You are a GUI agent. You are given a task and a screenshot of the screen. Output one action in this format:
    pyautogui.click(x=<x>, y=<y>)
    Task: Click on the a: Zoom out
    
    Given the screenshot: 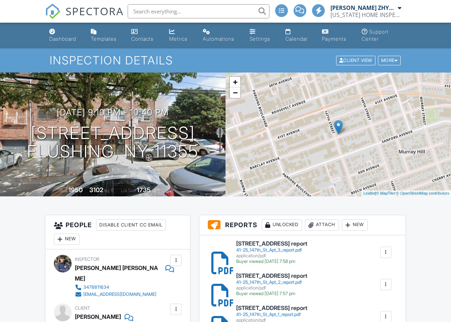 What is the action you would take?
    pyautogui.click(x=235, y=93)
    